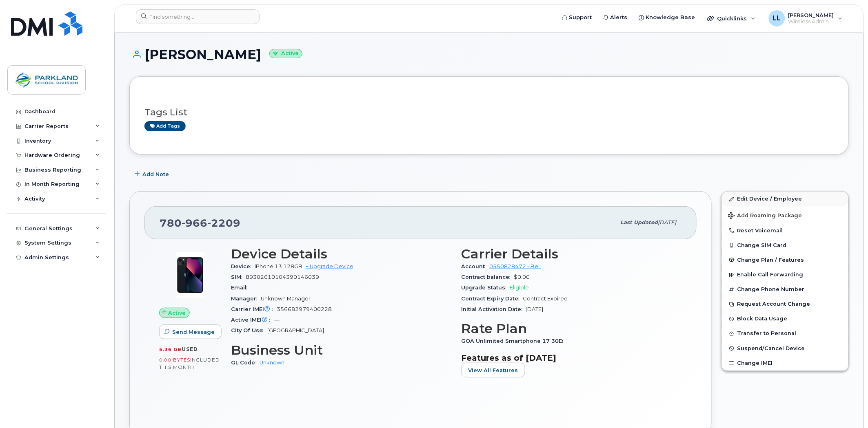 The height and width of the screenshot is (428, 868). I want to click on span: $0.00, so click(522, 277).